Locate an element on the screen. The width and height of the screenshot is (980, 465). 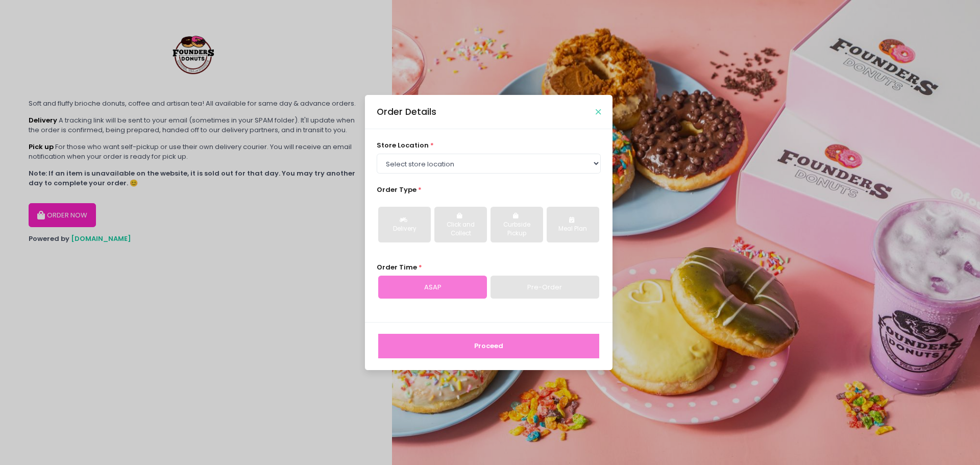
span: Order Time is located at coordinates (396, 267).